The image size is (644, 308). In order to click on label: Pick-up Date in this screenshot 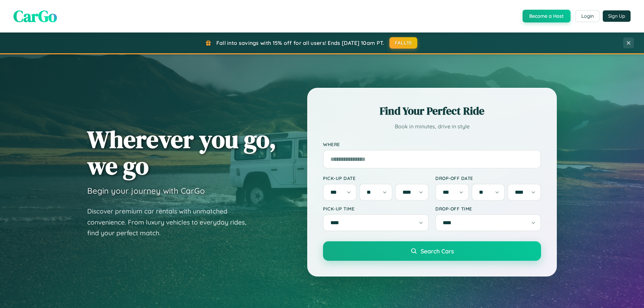, I will do `click(376, 178)`.